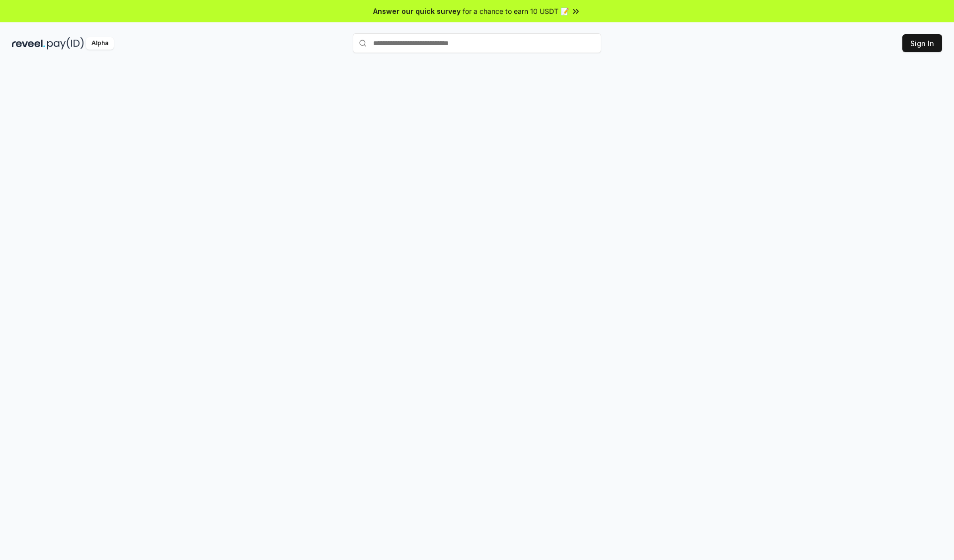  I want to click on button: Sign In, so click(922, 43).